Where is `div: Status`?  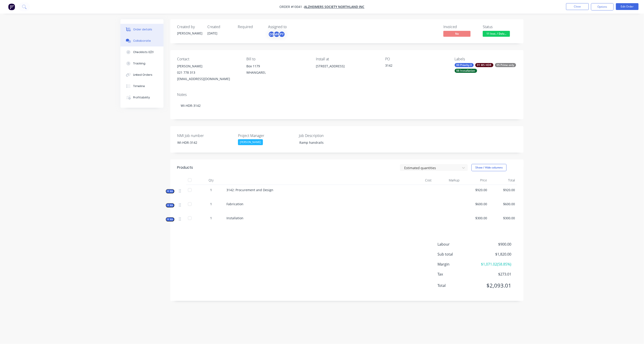 div: Status is located at coordinates (500, 27).